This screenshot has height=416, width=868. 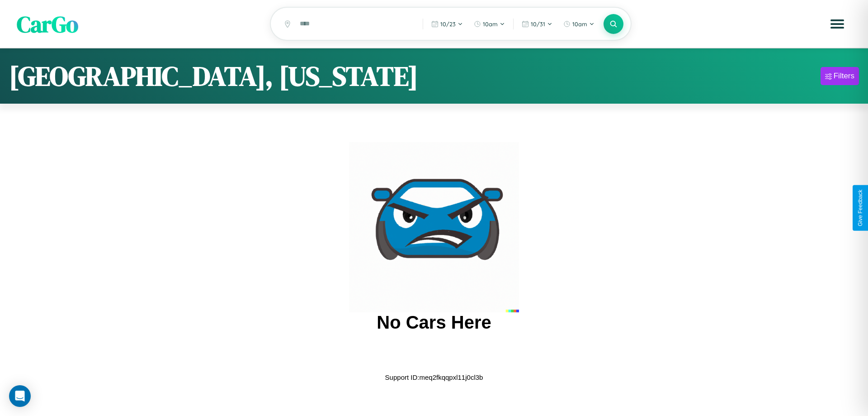 What do you see at coordinates (844, 76) in the screenshot?
I see `div: Filters` at bounding box center [844, 76].